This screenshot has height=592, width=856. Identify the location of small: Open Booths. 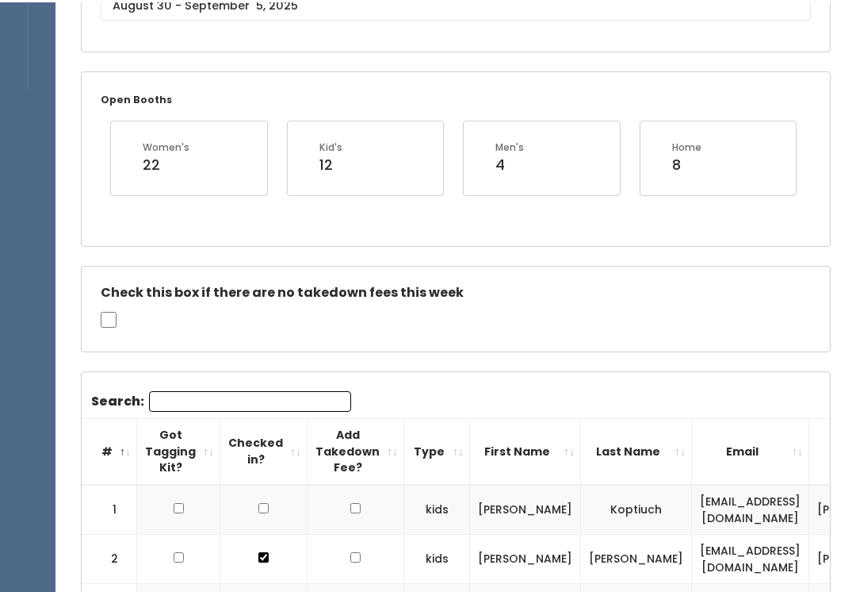
(136, 97).